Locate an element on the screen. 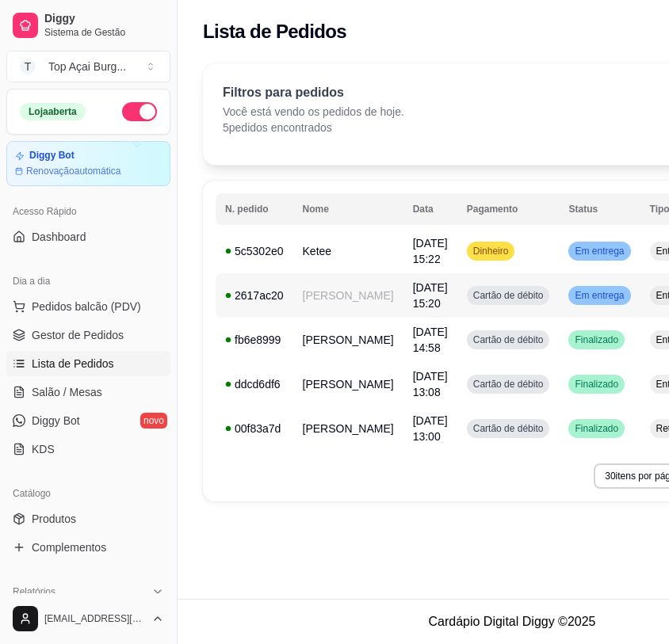  div: Loja aberta is located at coordinates (52, 112).